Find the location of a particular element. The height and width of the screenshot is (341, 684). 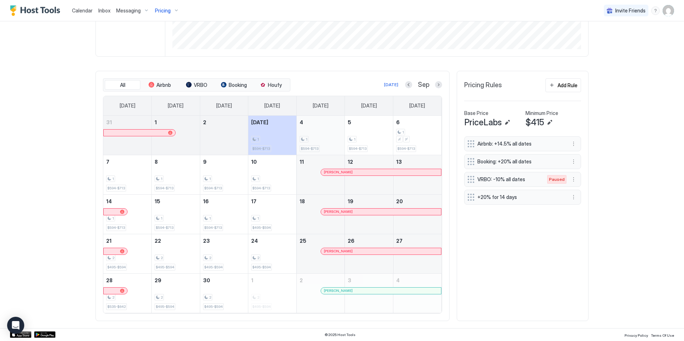

td: September 20, 2025 is located at coordinates (417, 214).